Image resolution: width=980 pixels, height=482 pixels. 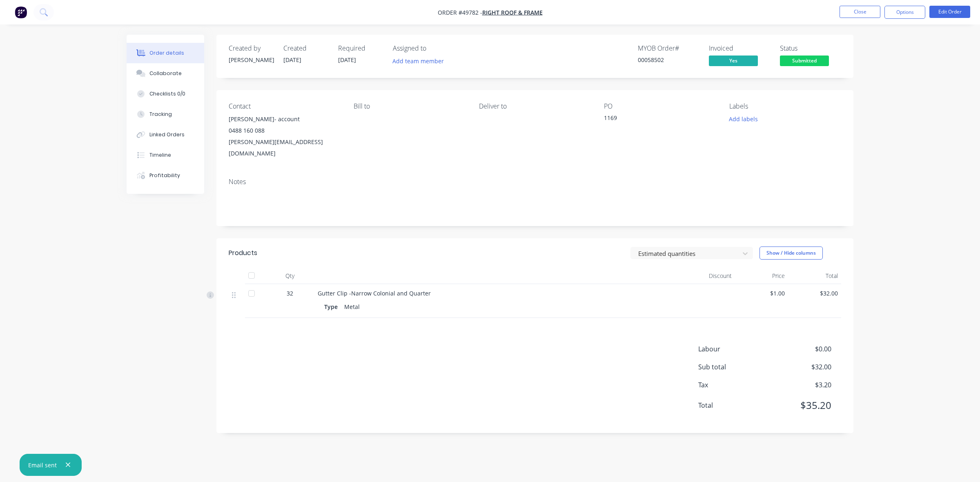 I want to click on button: Collaborate, so click(x=166, y=74).